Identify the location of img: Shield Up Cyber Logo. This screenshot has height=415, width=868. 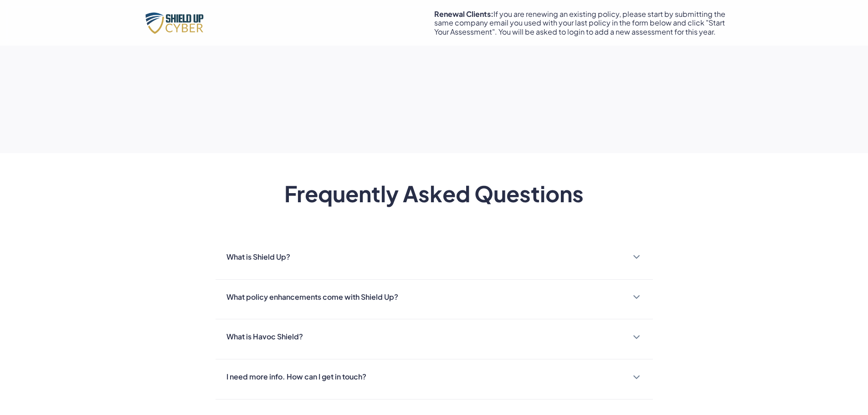
(177, 23).